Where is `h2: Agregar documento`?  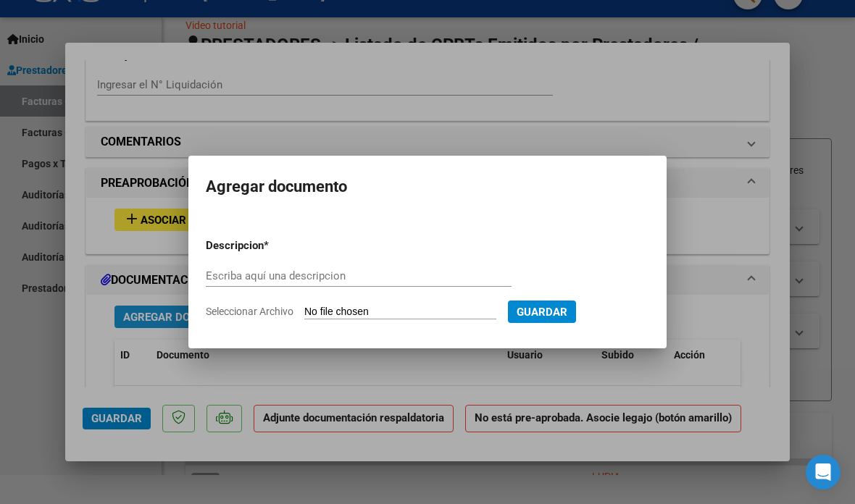
h2: Agregar documento is located at coordinates (428, 187).